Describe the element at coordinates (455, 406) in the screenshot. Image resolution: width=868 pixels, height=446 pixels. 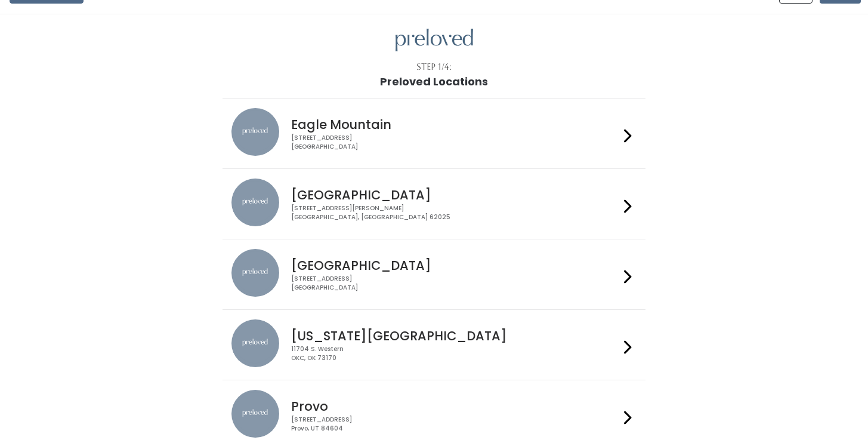
I see `h4: Provo` at that location.